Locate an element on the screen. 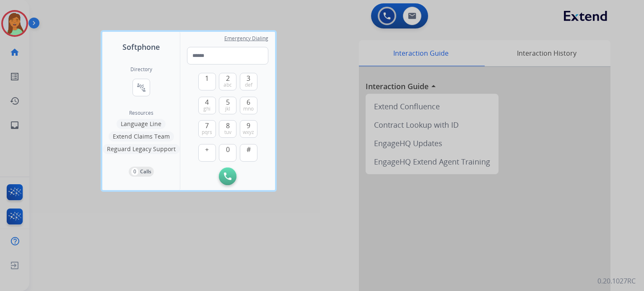 Image resolution: width=644 pixels, height=291 pixels. span: def is located at coordinates (249, 85).